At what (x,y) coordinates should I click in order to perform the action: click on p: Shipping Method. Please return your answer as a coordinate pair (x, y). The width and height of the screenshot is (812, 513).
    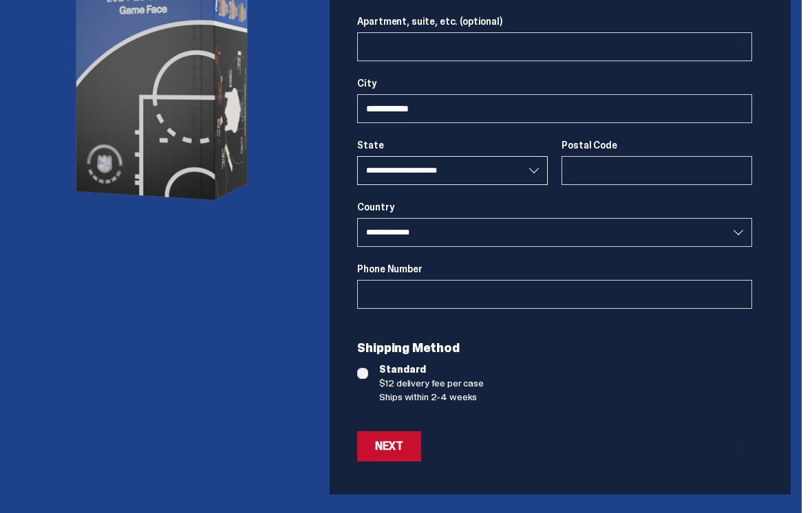
    Looking at the image, I should click on (554, 348).